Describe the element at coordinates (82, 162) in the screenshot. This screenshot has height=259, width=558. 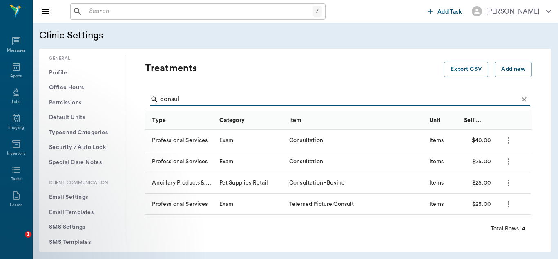
I see `button: Special Care Notes` at that location.